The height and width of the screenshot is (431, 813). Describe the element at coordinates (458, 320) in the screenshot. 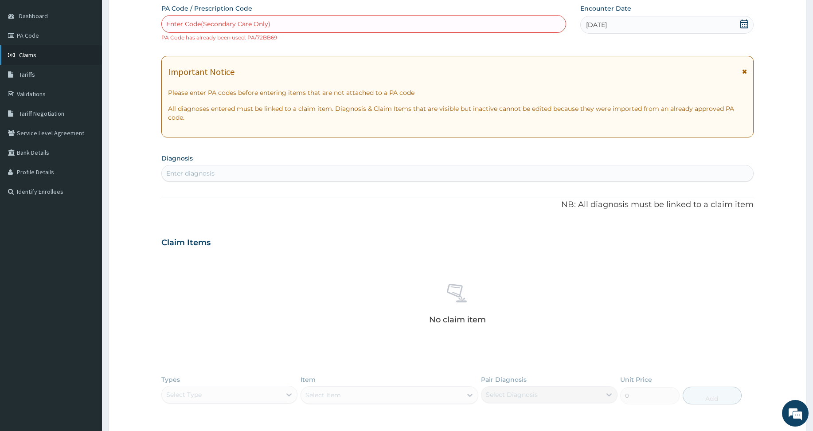

I see `p: No claim item` at that location.